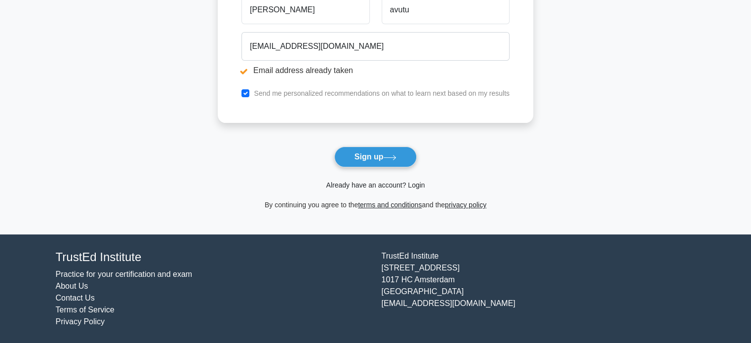 Image resolution: width=751 pixels, height=343 pixels. What do you see at coordinates (390, 205) in the screenshot?
I see `a: terms and conditions` at bounding box center [390, 205].